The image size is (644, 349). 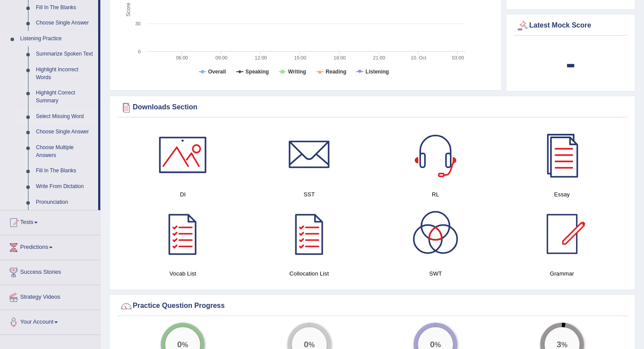 What do you see at coordinates (418, 58) in the screenshot?
I see `tspan: 10. Oct` at bounding box center [418, 58].